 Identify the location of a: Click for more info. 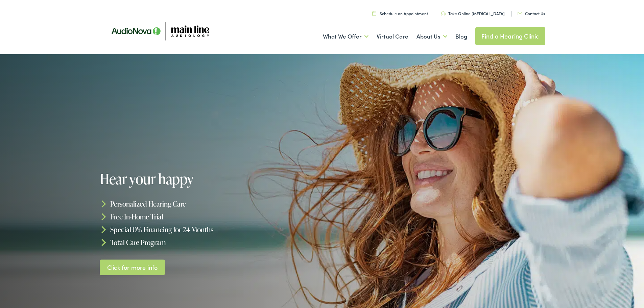
(132, 267).